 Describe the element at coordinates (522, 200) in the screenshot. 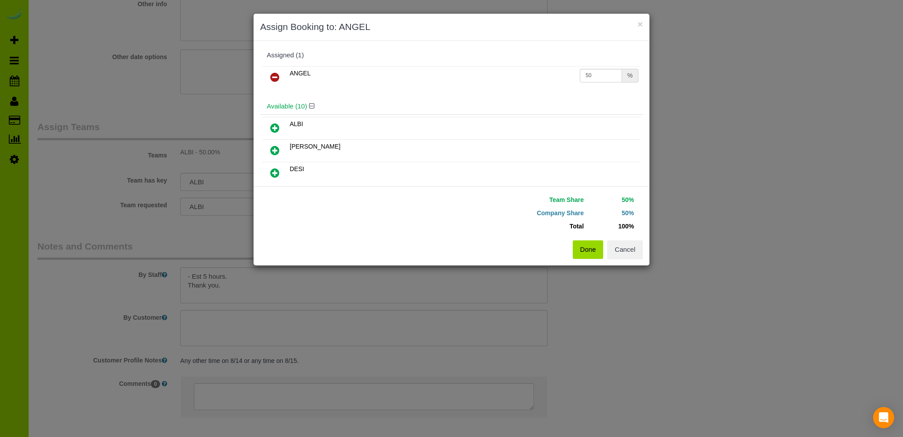

I see `td: Team Share` at that location.